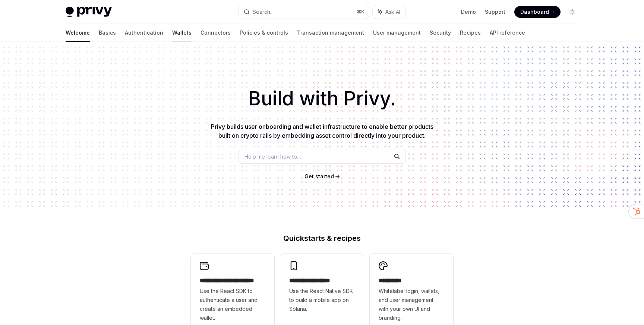  I want to click on span: Dashboard, so click(534, 12).